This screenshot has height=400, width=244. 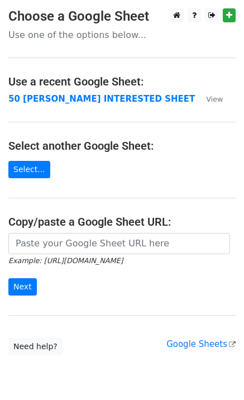 What do you see at coordinates (22, 287) in the screenshot?
I see `input: Next` at bounding box center [22, 287].